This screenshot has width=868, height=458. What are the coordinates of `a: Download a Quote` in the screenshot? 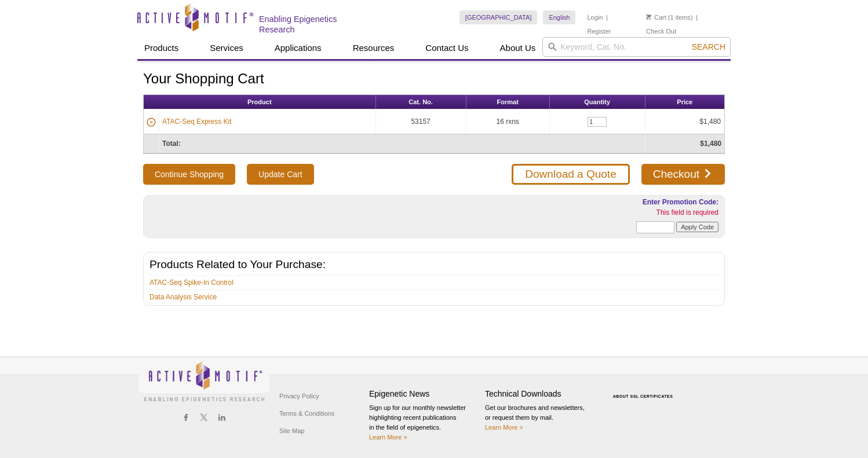 It's located at (570, 174).